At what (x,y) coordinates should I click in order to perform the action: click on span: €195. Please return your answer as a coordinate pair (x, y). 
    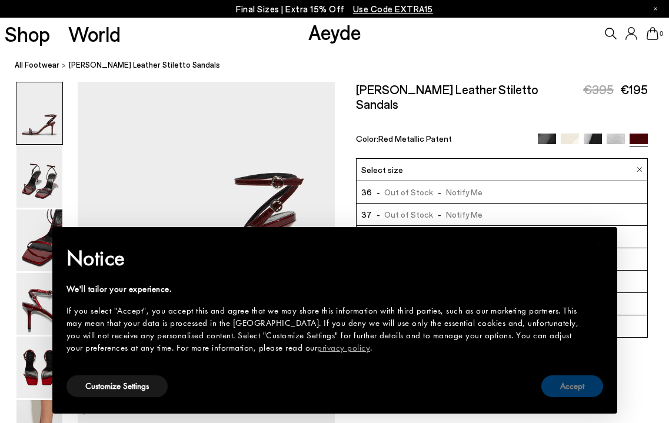
    Looking at the image, I should click on (633, 89).